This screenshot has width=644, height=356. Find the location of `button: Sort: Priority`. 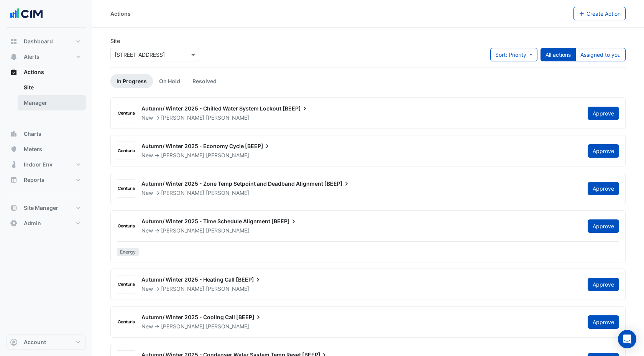

button: Sort: Priority is located at coordinates (514, 55).